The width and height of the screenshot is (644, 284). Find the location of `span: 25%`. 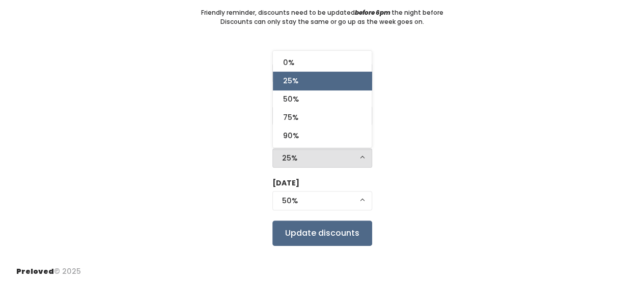

span: 25% is located at coordinates (291, 81).